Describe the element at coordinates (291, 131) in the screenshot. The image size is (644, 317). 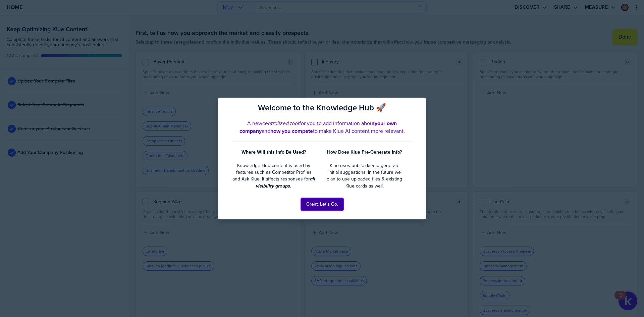
I see `strong: how you compete` at that location.